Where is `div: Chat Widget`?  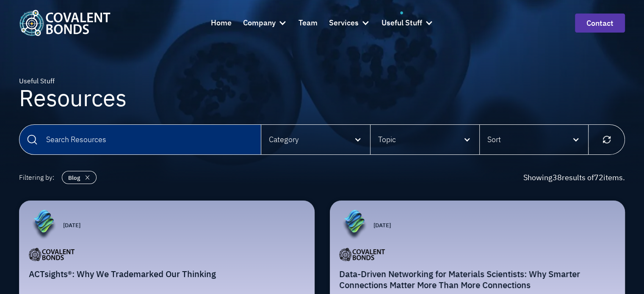 div: Chat Widget is located at coordinates (568, 245).